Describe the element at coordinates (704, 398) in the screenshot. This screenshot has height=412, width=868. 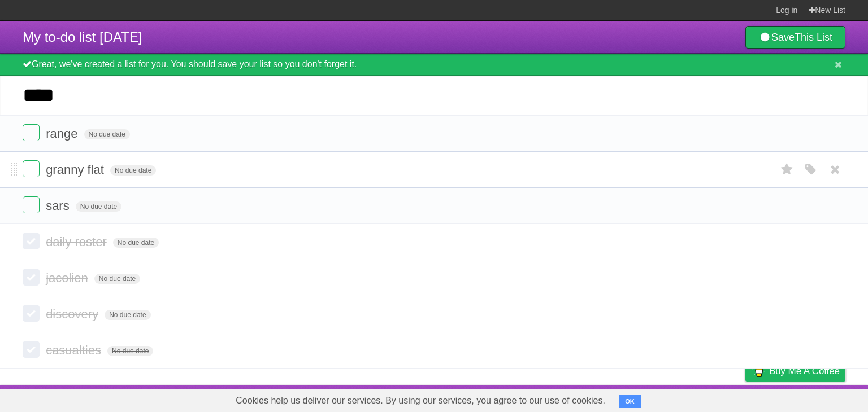
I see `a: Terms` at that location.